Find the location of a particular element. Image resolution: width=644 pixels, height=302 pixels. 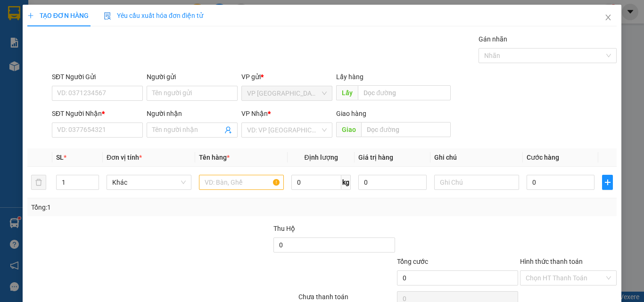

div: Người nhận is located at coordinates (192, 114).